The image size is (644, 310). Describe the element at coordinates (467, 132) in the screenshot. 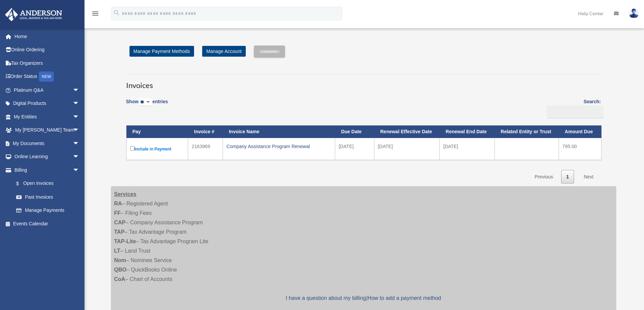

I see `th: Renewal End Date: activate to sort column ascending` at that location.